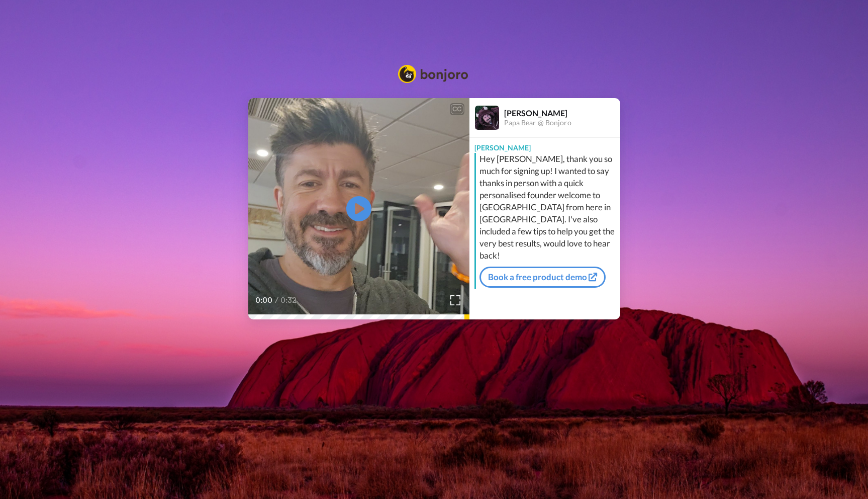 Image resolution: width=868 pixels, height=499 pixels. I want to click on img: Full screen, so click(455, 300).